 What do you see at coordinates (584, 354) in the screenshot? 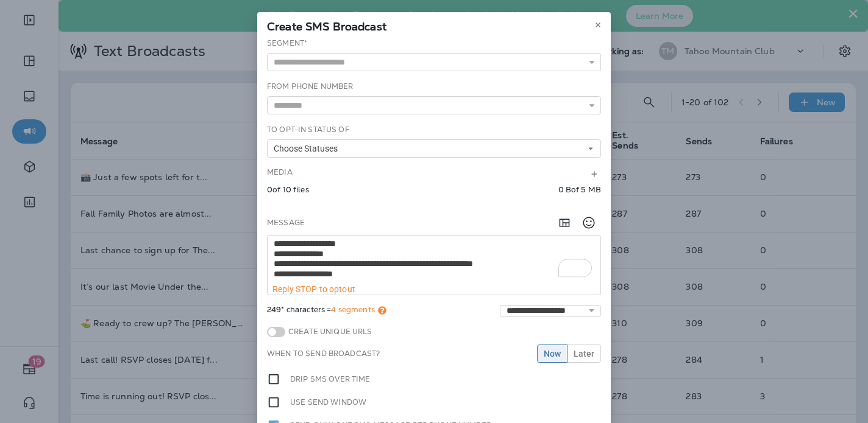
I see `button: Later` at bounding box center [584, 354].